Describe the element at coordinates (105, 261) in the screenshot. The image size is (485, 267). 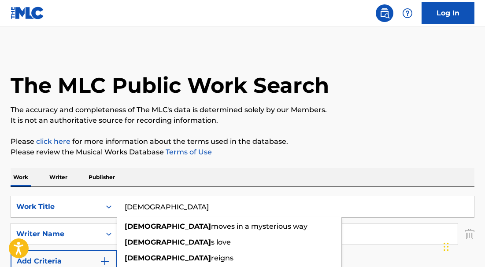
I see `img: 9d2ae6d4665cec9f34b9.svg` at that location.